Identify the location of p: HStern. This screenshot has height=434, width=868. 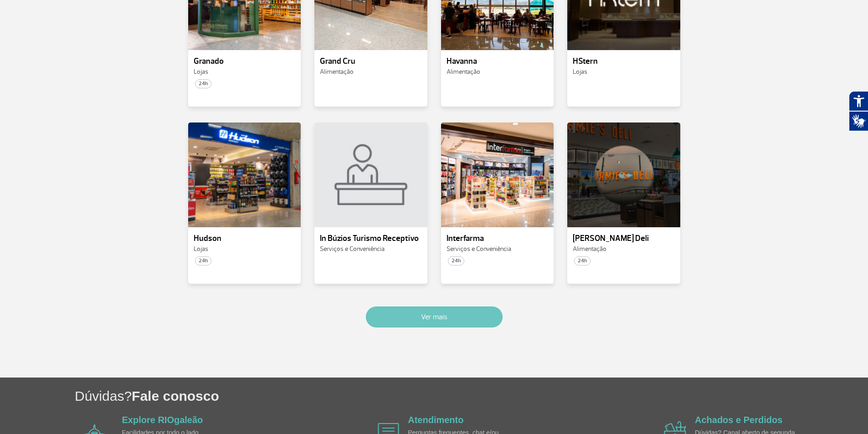
(624, 61).